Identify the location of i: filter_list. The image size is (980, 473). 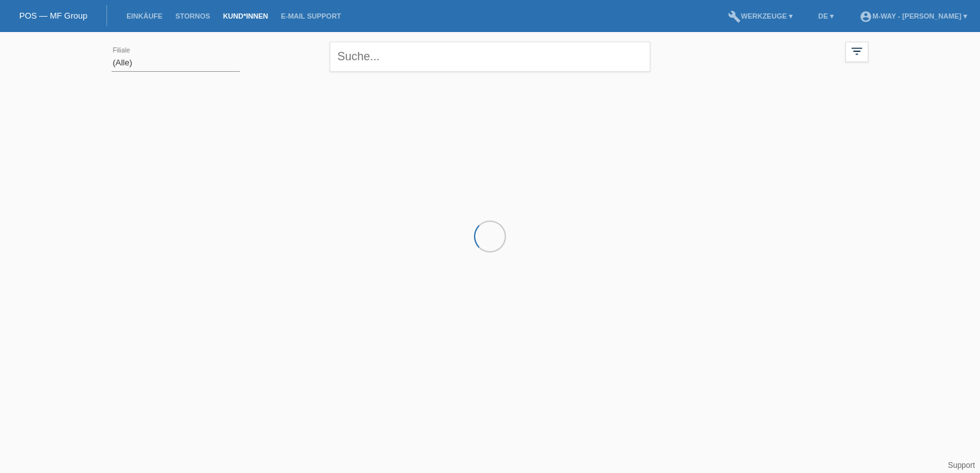
(856, 51).